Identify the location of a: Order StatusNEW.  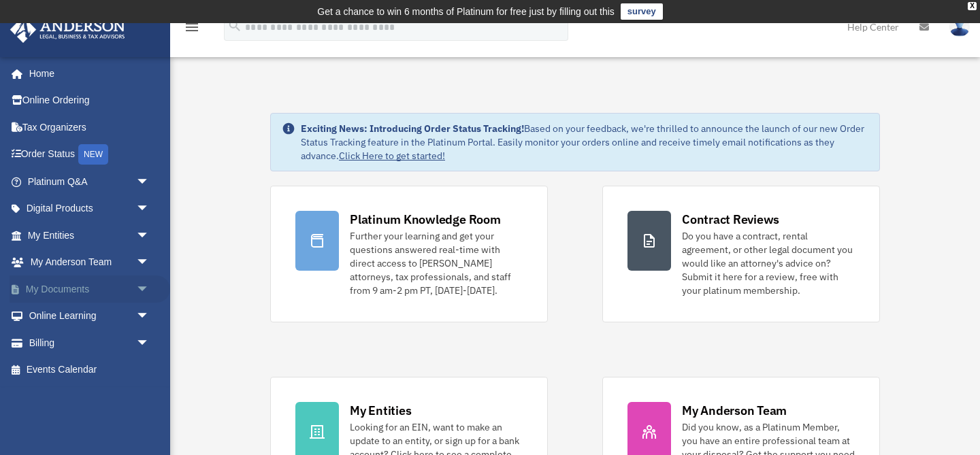
(90, 154).